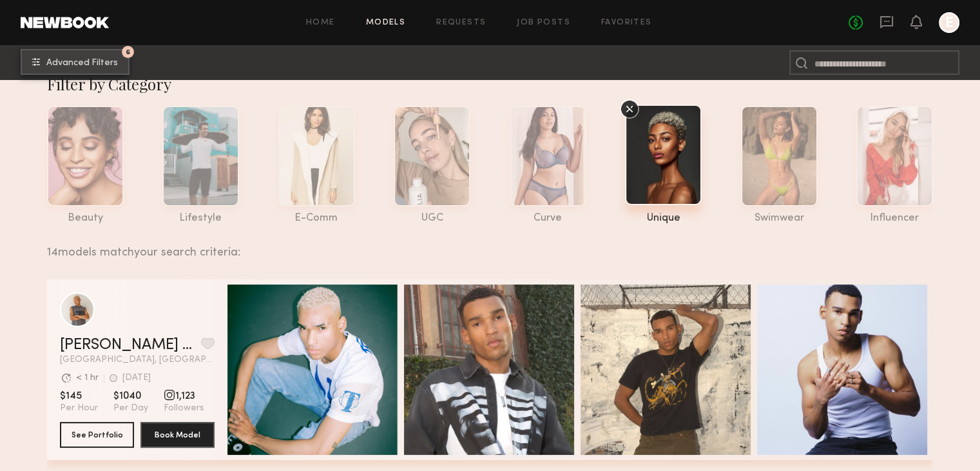 This screenshot has width=980, height=471. Describe the element at coordinates (316, 218) in the screenshot. I see `div: e-comm` at that location.